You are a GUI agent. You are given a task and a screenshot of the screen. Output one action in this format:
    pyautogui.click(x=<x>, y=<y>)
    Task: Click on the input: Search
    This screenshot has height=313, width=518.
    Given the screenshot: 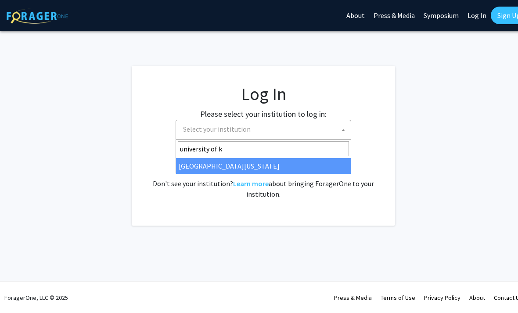 What is the action you would take?
    pyautogui.click(x=264, y=149)
    